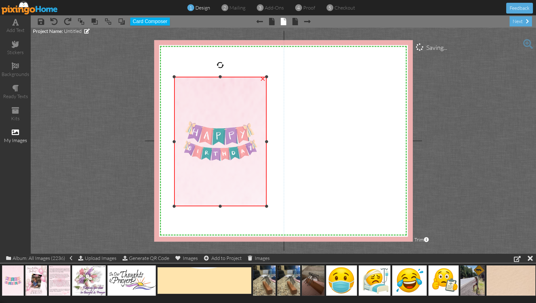 The image size is (536, 303). What do you see at coordinates (36, 280) in the screenshot?
I see `img: 20250927-154349-4629bb9a3930-500.png` at bounding box center [36, 280].